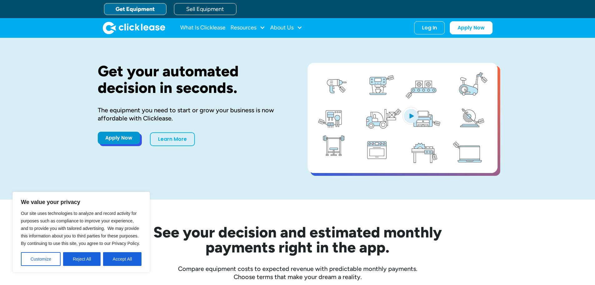  Describe the element at coordinates (134, 28) in the screenshot. I see `img: Clicklease logo` at that location.